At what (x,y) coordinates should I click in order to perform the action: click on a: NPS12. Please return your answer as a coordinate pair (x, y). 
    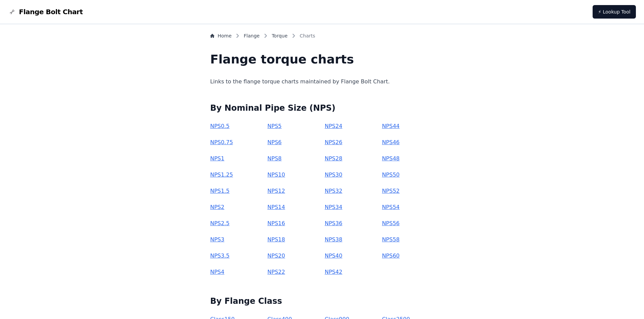
    Looking at the image, I should click on (276, 191).